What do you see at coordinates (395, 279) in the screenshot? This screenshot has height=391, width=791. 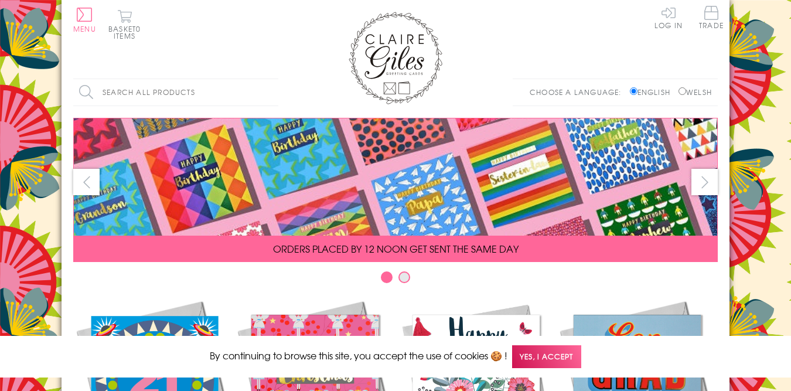 I see `div: Carousel Pagination` at bounding box center [395, 279].